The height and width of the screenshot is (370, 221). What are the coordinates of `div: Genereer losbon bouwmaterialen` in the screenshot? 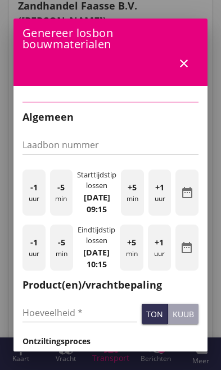 It's located at (110, 52).